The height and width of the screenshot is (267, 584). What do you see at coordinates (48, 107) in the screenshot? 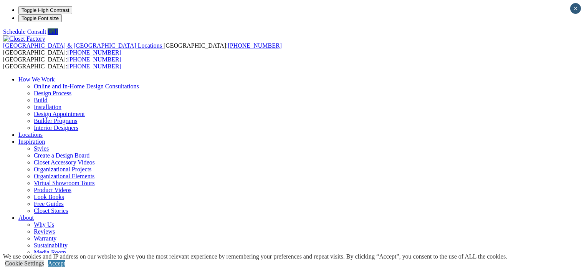
I see `a: Installation` at bounding box center [48, 107].